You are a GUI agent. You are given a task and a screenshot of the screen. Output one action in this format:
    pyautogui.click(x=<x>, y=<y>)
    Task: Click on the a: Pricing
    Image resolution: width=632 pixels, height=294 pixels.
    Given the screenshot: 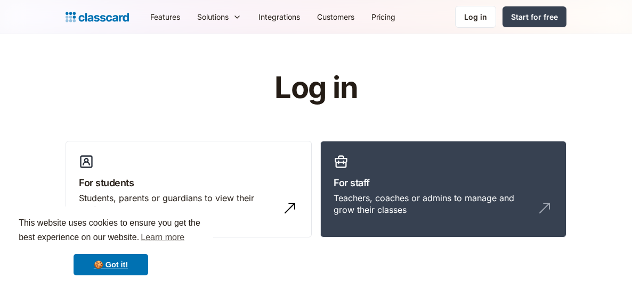 What is the action you would take?
    pyautogui.click(x=383, y=17)
    